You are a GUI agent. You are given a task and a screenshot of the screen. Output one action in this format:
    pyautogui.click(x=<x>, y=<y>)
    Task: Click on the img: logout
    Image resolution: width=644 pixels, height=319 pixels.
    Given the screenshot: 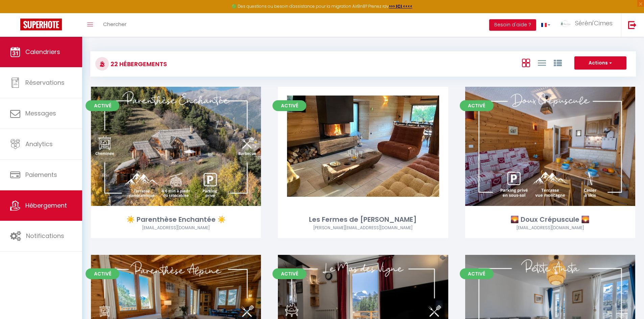 What is the action you would take?
    pyautogui.click(x=632, y=25)
    